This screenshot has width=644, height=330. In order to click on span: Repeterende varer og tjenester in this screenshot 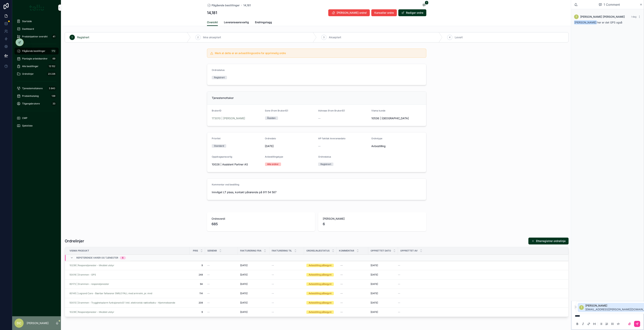, I will do `click(97, 258)`.